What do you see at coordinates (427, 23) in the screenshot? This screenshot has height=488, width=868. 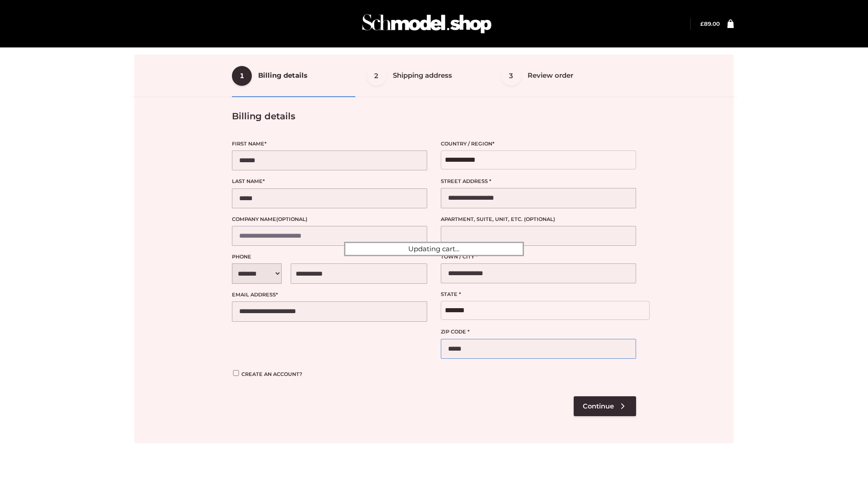 I see `a: Schmodel Admin 964` at bounding box center [427, 23].